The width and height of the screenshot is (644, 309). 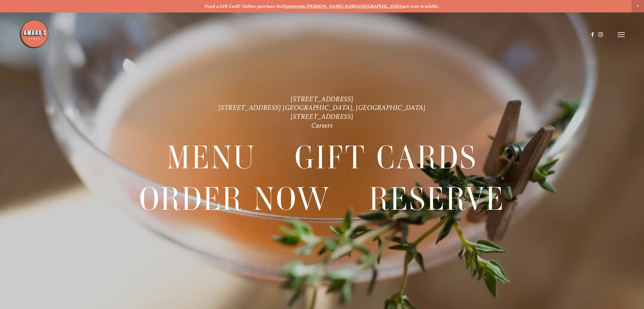 I want to click on span: Menu, so click(x=211, y=157).